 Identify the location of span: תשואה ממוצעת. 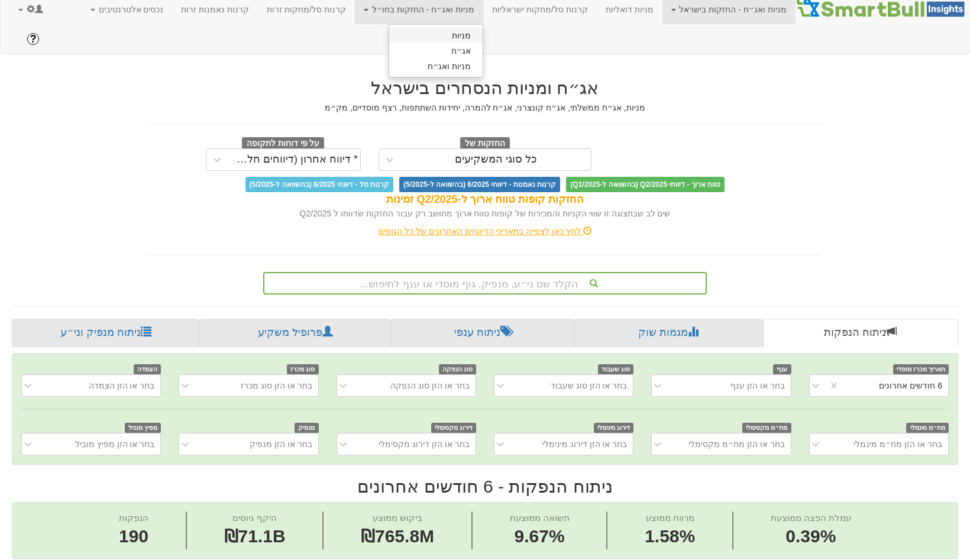
(539, 517).